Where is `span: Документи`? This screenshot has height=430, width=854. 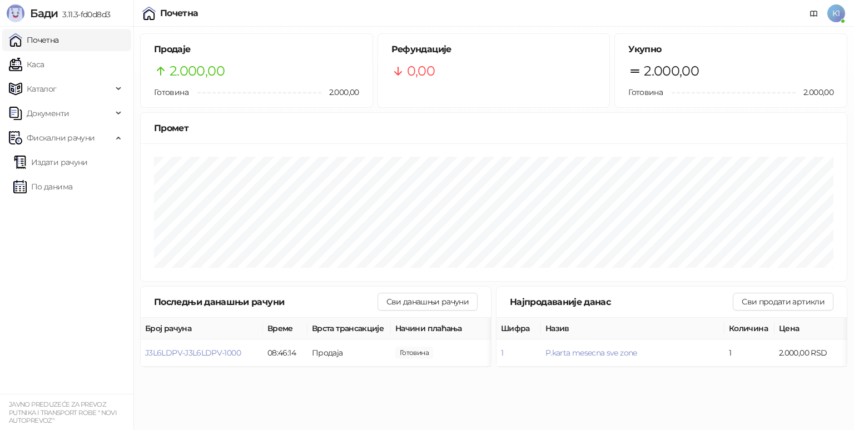
span: Документи is located at coordinates (48, 113).